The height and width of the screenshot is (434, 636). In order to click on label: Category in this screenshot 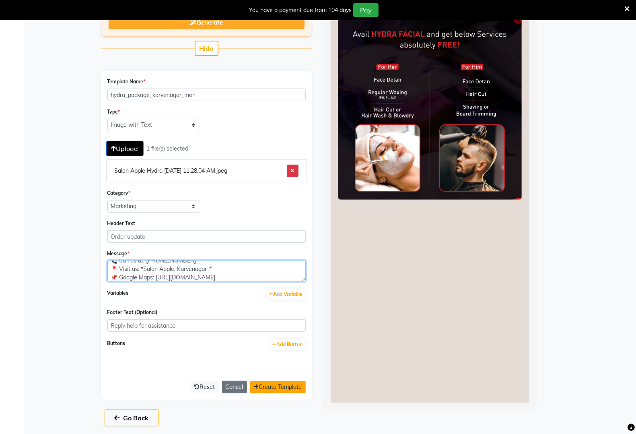, I will do `click(119, 193)`.